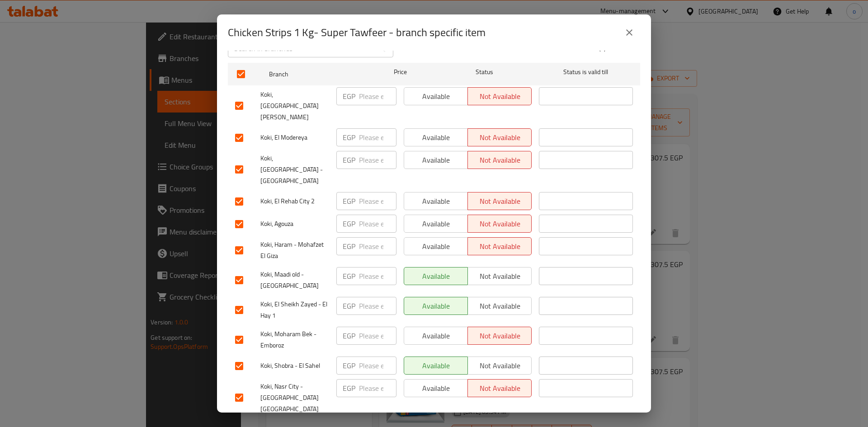 The image size is (868, 427). I want to click on span: Koki, Shobra - El Sahel, so click(295, 366).